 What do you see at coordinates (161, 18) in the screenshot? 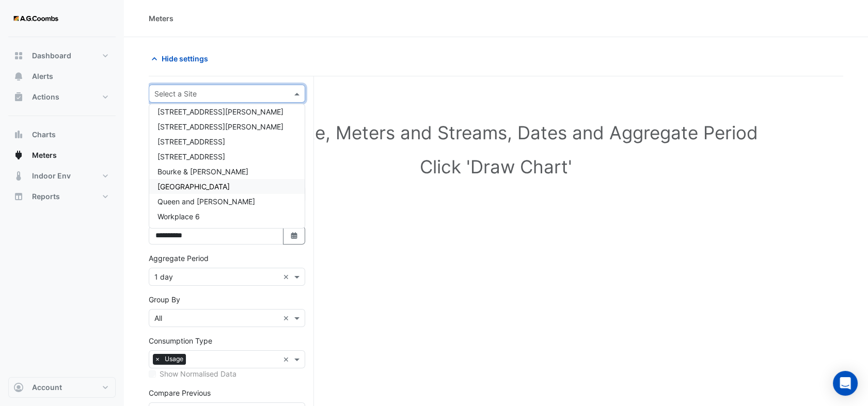
I see `div: Meters` at bounding box center [161, 18].